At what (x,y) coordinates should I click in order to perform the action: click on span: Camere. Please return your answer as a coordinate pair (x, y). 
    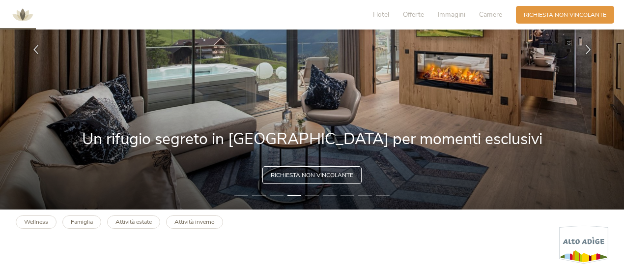
    Looking at the image, I should click on (490, 14).